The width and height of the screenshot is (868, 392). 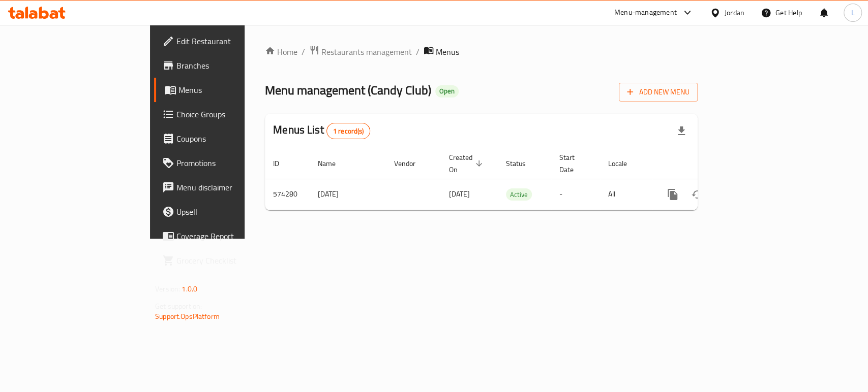 What do you see at coordinates (522, 163) in the screenshot?
I see `span: Status` at bounding box center [522, 163].